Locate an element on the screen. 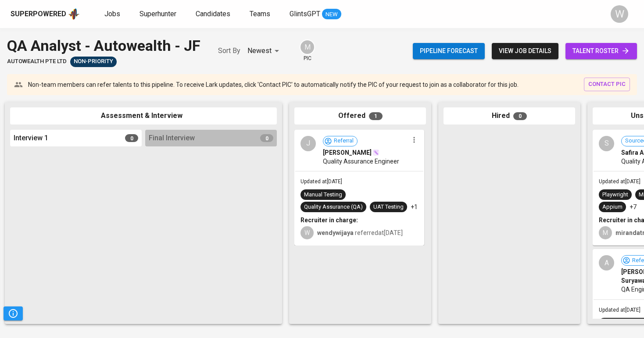  a: Teams is located at coordinates (260, 14).